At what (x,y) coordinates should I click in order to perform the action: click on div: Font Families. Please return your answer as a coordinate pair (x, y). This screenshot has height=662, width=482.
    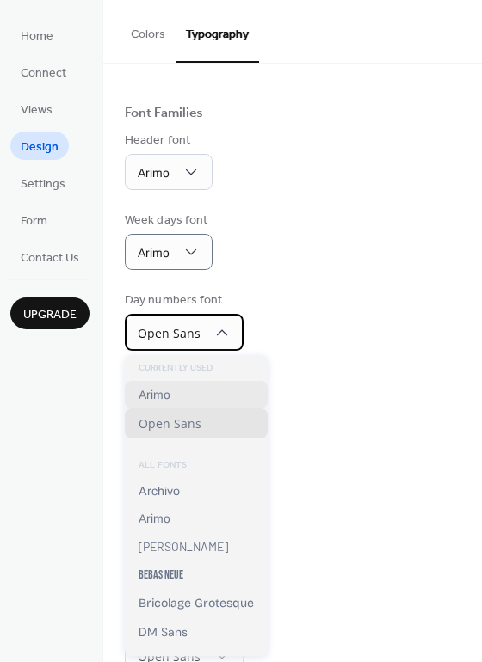
    Looking at the image, I should click on (163, 114).